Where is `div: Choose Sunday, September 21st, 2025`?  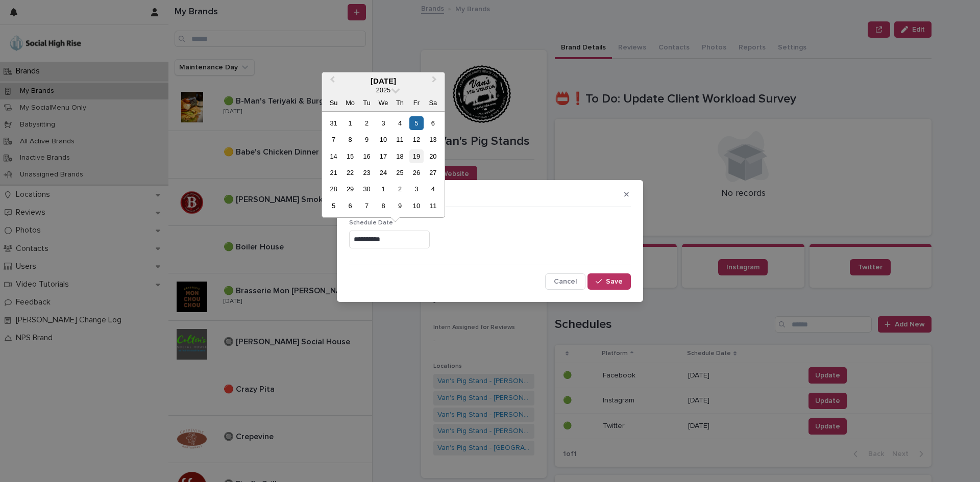
div: Choose Sunday, September 21st, 2025 is located at coordinates (333, 172).